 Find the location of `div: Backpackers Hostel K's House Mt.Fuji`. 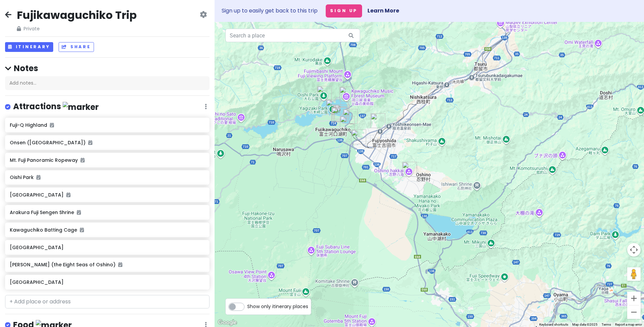

div: Backpackers Hostel K's House Mt.Fuji is located at coordinates (339, 114).